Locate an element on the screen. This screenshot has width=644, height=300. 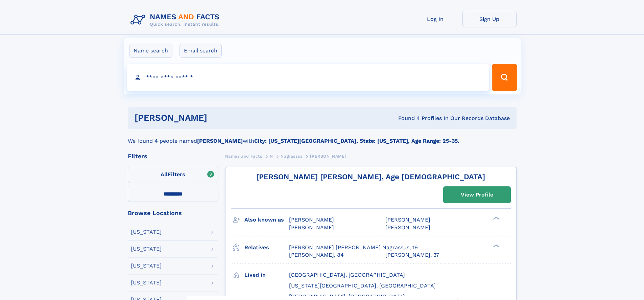
span: All is located at coordinates (164, 174).